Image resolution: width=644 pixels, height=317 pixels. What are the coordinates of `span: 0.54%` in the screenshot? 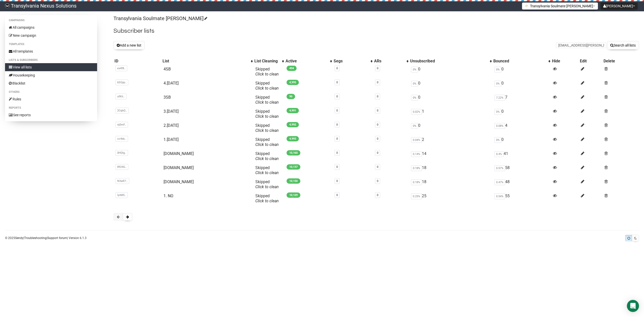 It's located at (500, 197).